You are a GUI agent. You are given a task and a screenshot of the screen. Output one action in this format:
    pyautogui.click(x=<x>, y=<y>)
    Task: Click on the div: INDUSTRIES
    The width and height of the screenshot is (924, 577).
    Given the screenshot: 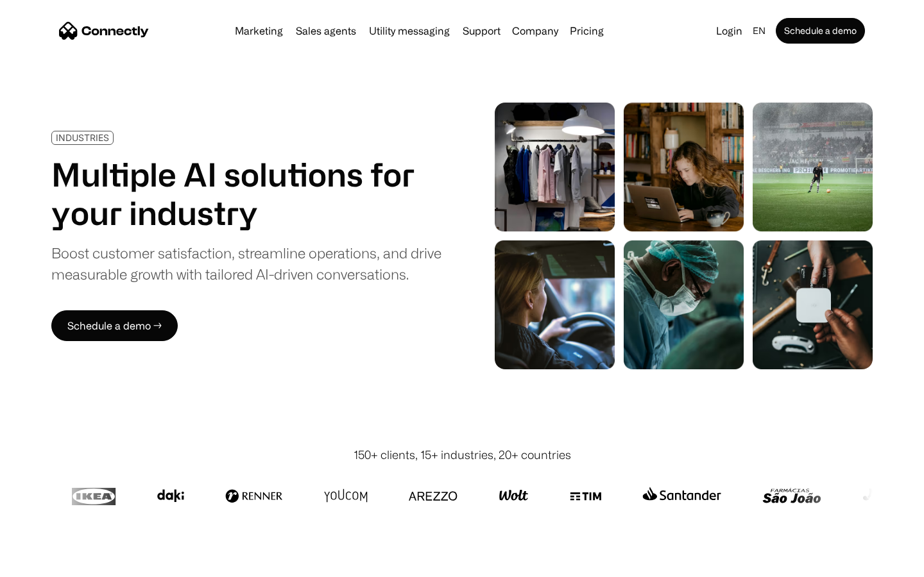 What is the action you would take?
    pyautogui.click(x=82, y=137)
    